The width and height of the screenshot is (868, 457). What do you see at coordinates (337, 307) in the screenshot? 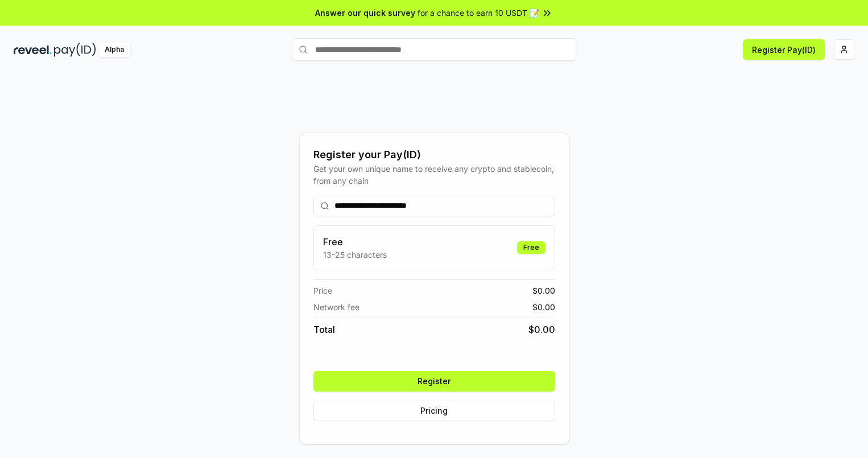
I see `span: Network fee` at bounding box center [337, 307].